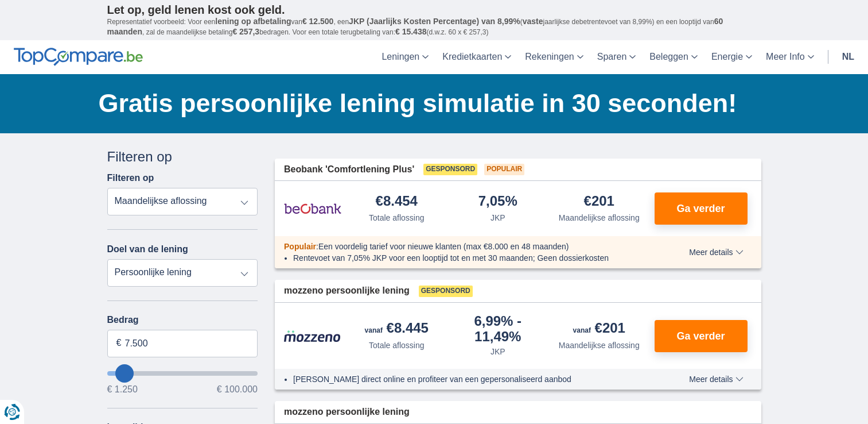 Image resolution: width=868 pixels, height=424 pixels. What do you see at coordinates (430, 103) in the screenshot?
I see `h1: Gratis persoonlijke lening simulatie in 30 seconden!` at bounding box center [430, 103].